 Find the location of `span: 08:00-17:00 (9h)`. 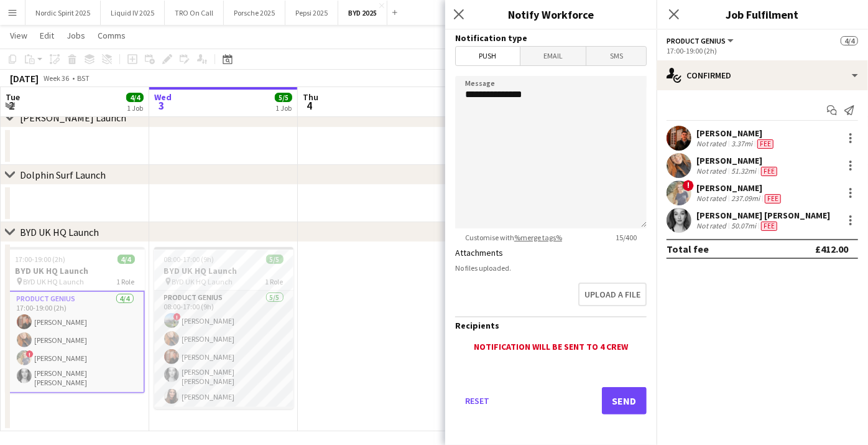

span: 08:00-17:00 (9h) is located at coordinates (189, 259).